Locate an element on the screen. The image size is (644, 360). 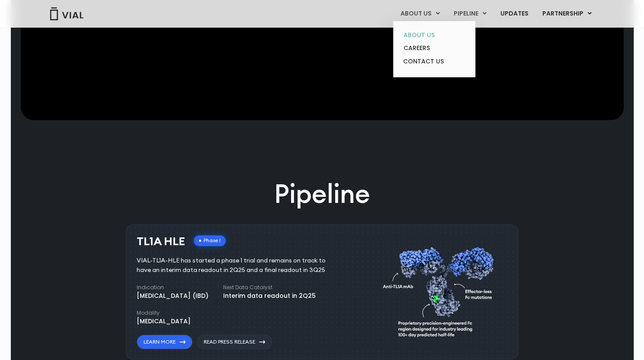
a: PIPELINEMenu Toggle is located at coordinates (469, 14).